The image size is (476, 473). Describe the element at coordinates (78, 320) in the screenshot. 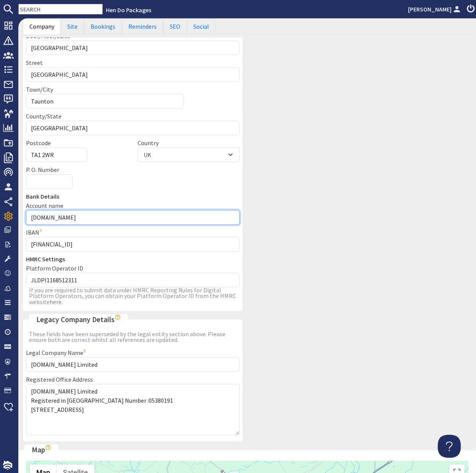

I see `legend: Legacy Company Details` at that location.